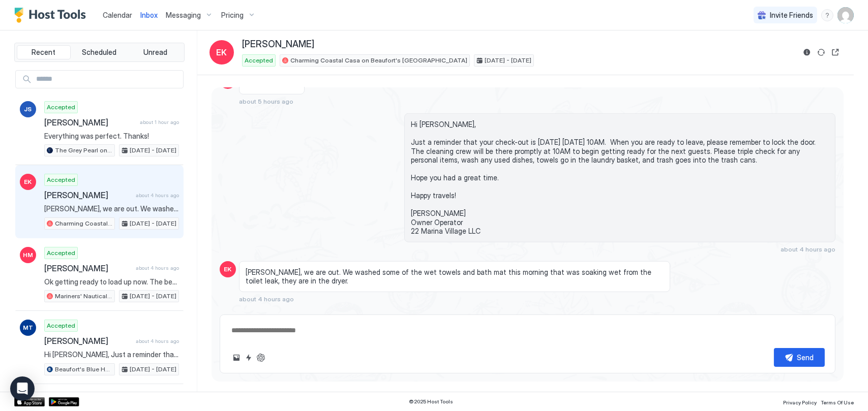 The image size is (868, 411). I want to click on a: Calendar, so click(118, 15).